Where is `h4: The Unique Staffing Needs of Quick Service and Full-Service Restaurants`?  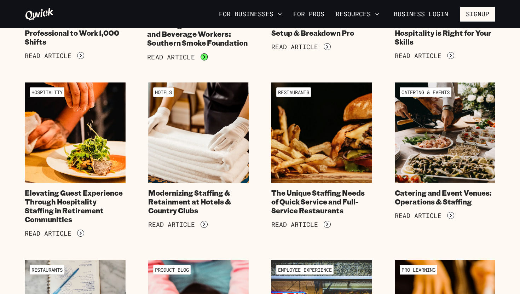 h4: The Unique Staffing Needs of Quick Service and Full-Service Restaurants is located at coordinates (321, 201).